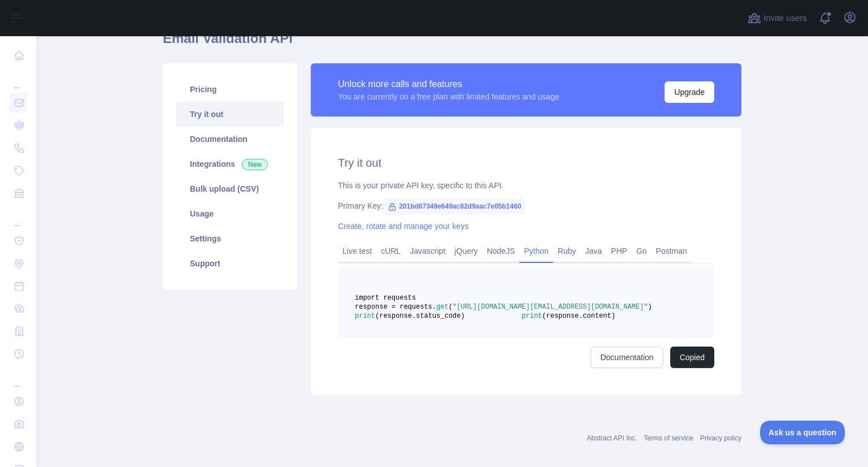  I want to click on span: New, so click(255, 164).